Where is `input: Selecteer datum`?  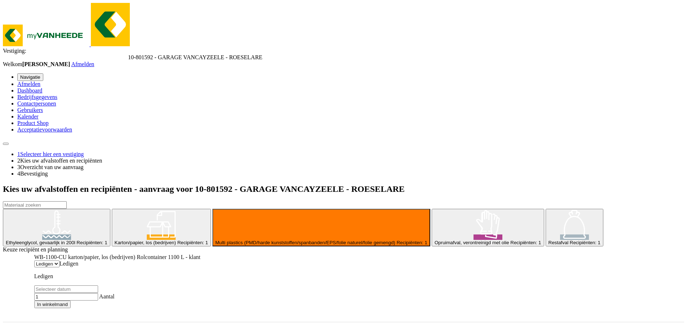 input: Selecteer datum is located at coordinates (66, 289).